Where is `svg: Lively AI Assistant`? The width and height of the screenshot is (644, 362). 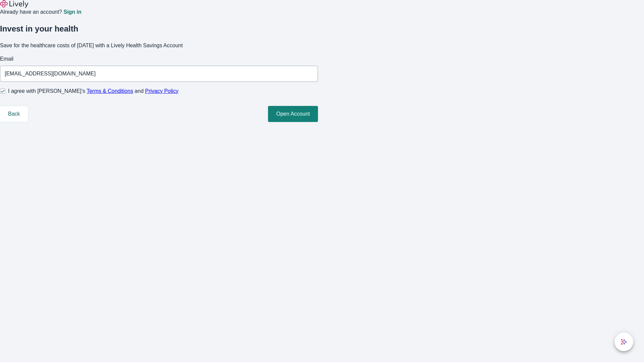 svg: Lively AI Assistant is located at coordinates (624, 342).